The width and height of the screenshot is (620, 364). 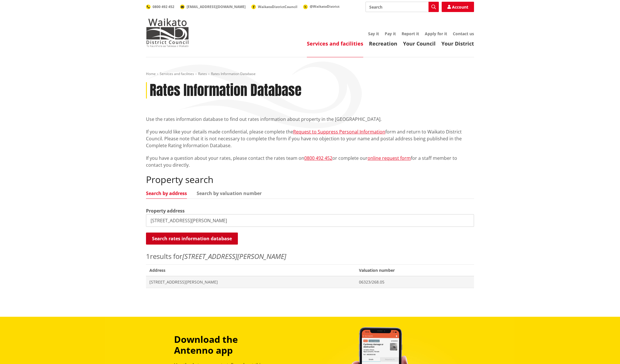 What do you see at coordinates (390, 34) in the screenshot?
I see `a: Pay it` at bounding box center [390, 34].